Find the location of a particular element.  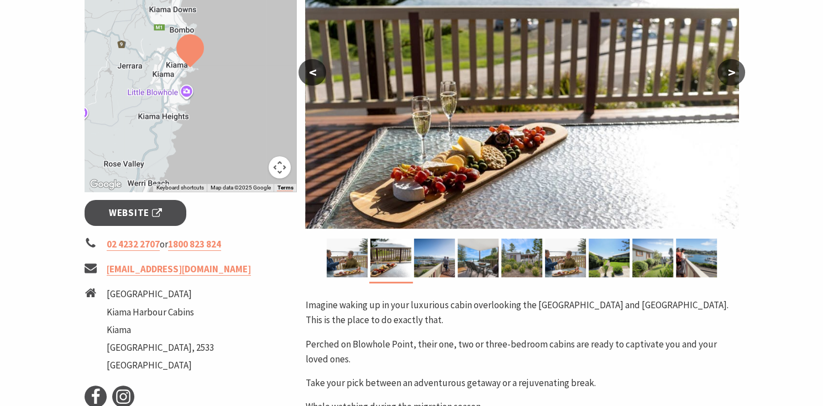

img: Kiama Harbour Cabins is located at coordinates (609, 258).